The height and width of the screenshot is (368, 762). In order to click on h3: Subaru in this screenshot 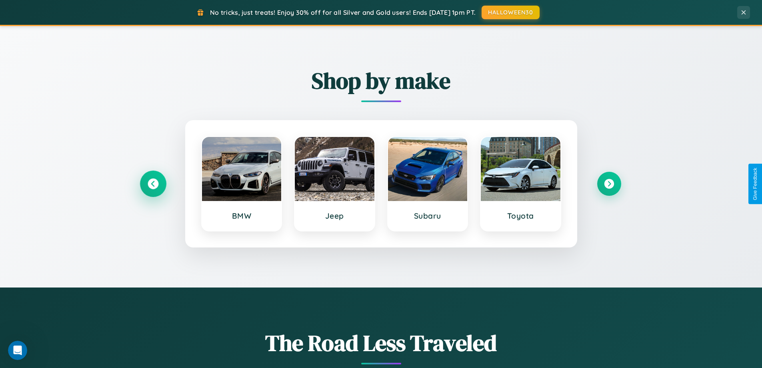, I will do `click(428, 216)`.